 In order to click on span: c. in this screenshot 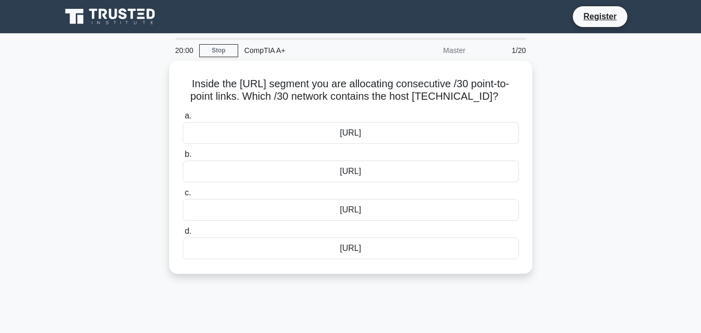, I will do `click(188, 192)`.